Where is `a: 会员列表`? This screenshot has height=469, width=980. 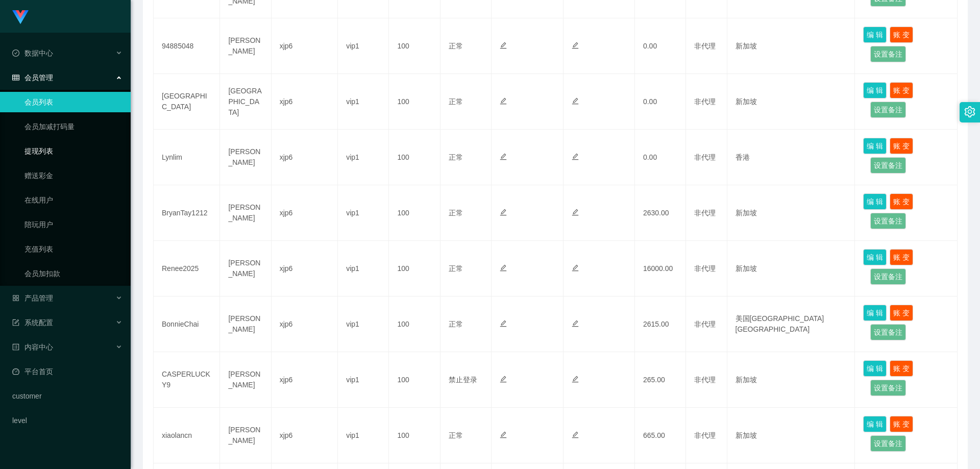 a: 会员列表 is located at coordinates (74, 102).